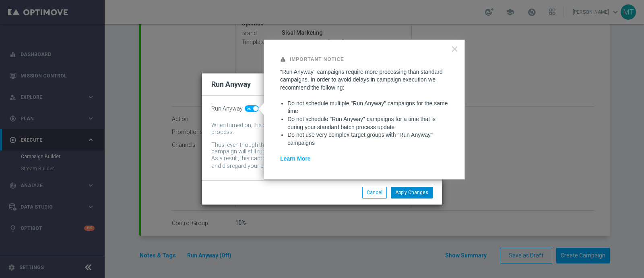 The image size is (644, 278). What do you see at coordinates (295, 159) in the screenshot?
I see `a: Learn More` at bounding box center [295, 159].